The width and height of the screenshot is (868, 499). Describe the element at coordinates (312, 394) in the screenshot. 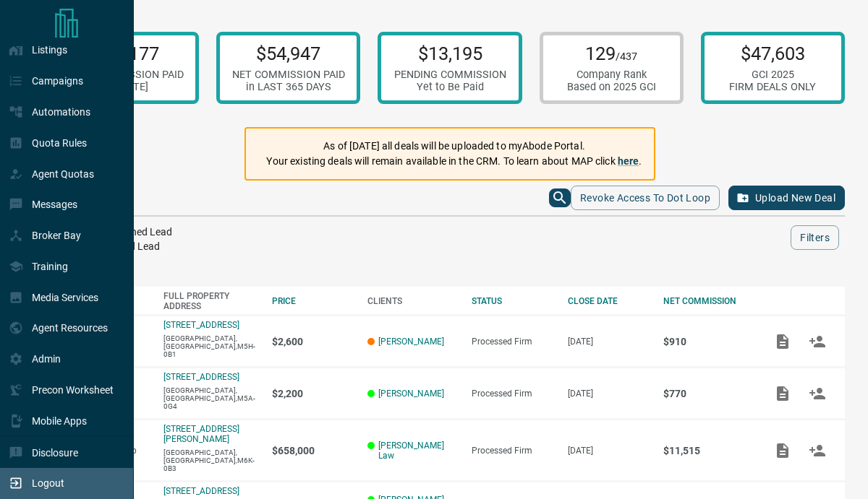

I see `p: $2,200` at that location.